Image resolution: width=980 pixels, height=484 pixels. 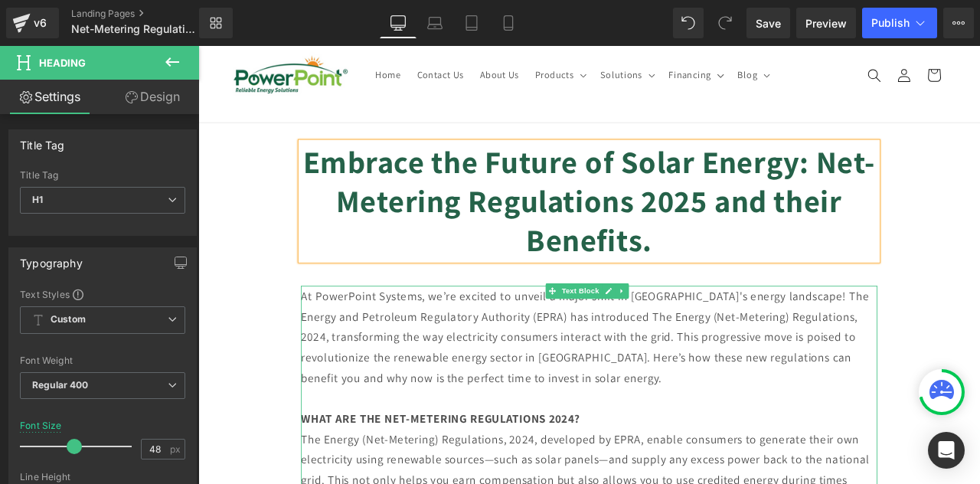 What do you see at coordinates (40, 23) in the screenshot?
I see `div: v6` at bounding box center [40, 23].